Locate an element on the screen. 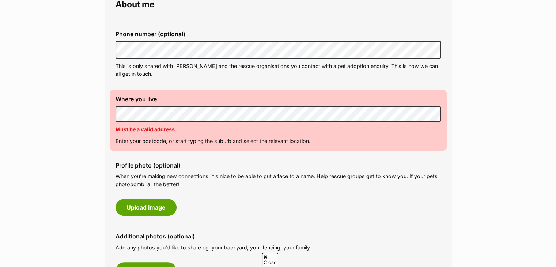  label: Additional photos (optional) is located at coordinates (278, 236).